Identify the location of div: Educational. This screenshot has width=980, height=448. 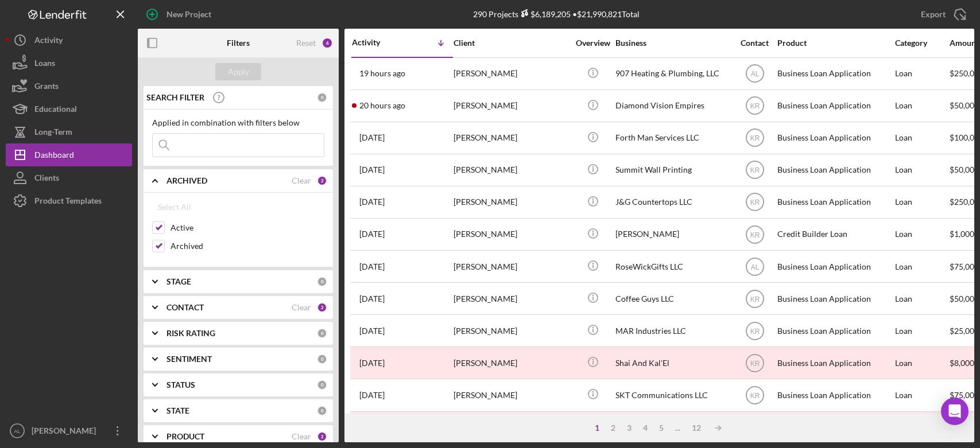
(56, 110).